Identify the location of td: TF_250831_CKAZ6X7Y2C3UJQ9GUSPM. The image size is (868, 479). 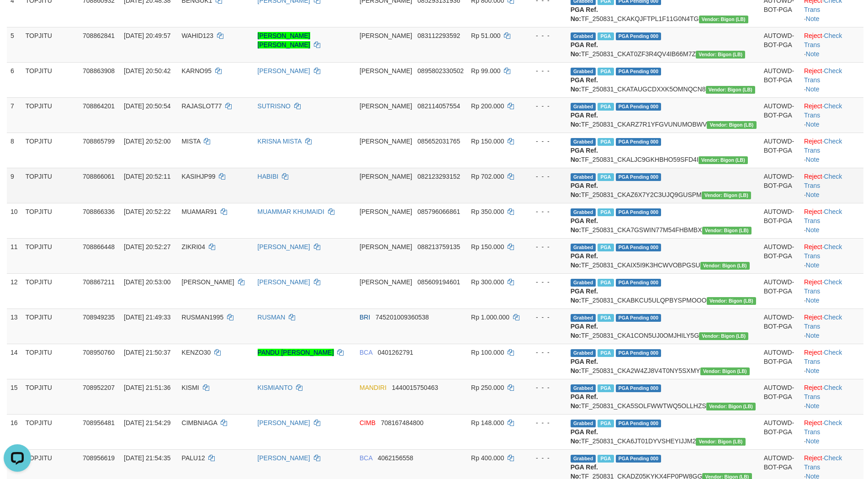
(663, 185).